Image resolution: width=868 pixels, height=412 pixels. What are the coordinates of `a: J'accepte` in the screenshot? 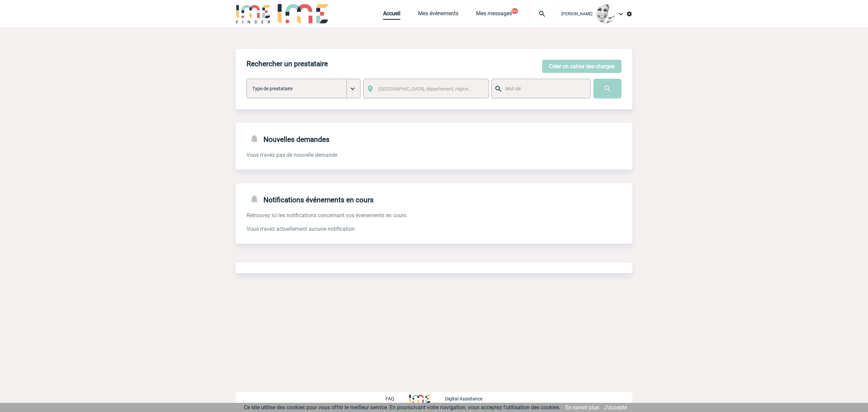 It's located at (616, 407).